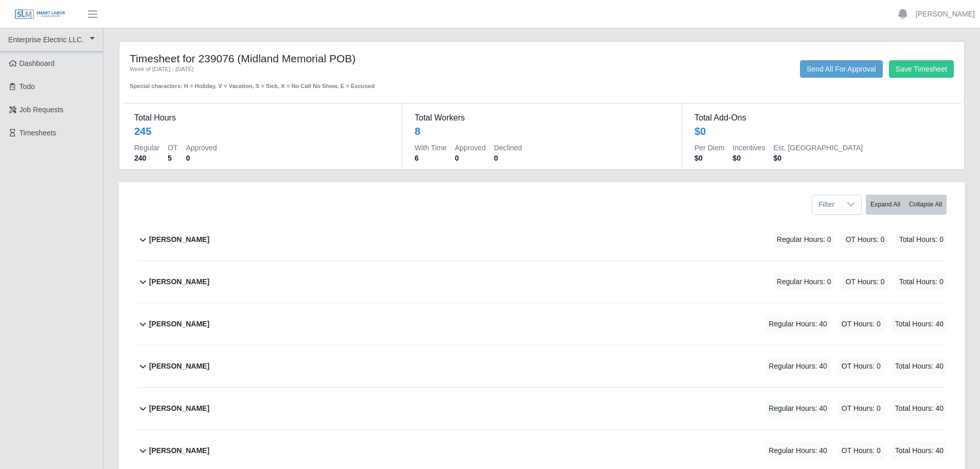 This screenshot has width=980, height=469. What do you see at coordinates (885, 204) in the screenshot?
I see `button: Expand All` at bounding box center [885, 204].